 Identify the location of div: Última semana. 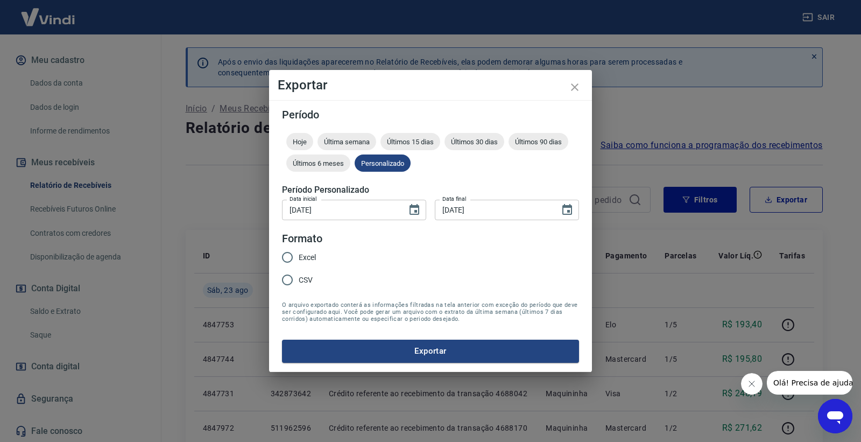
(347, 142).